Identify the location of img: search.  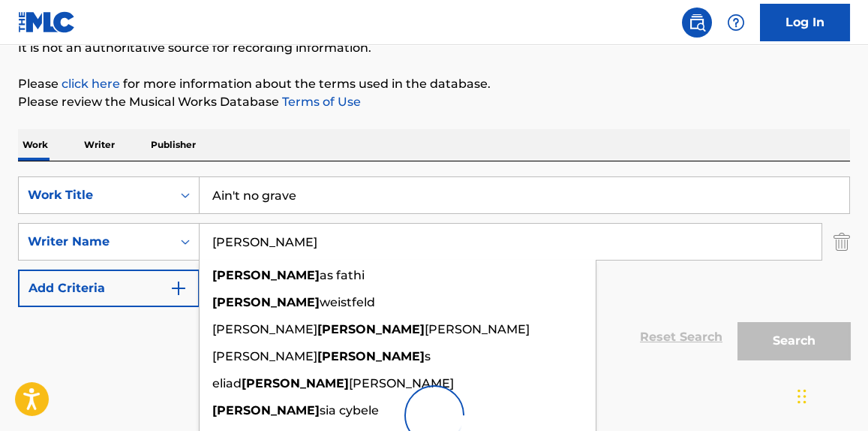
(697, 23).